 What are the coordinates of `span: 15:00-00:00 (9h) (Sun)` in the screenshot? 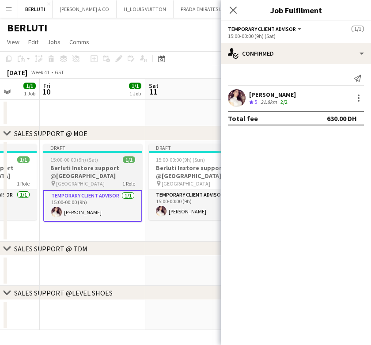 It's located at (180, 160).